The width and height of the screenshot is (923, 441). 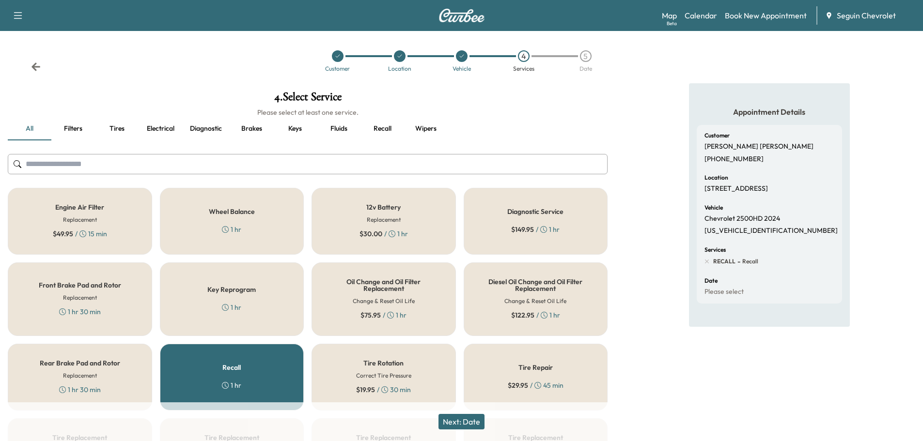 What do you see at coordinates (749, 262) in the screenshot?
I see `span: Recall` at bounding box center [749, 262].